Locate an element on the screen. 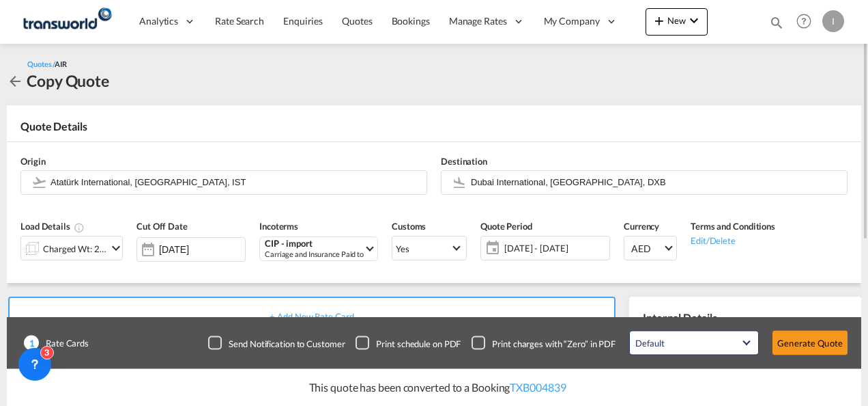  div: Edit/Delete is located at coordinates (733, 239).